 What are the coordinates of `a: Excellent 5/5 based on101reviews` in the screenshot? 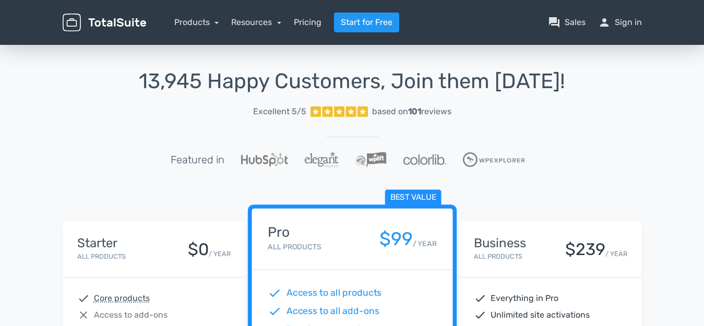 It's located at (352, 112).